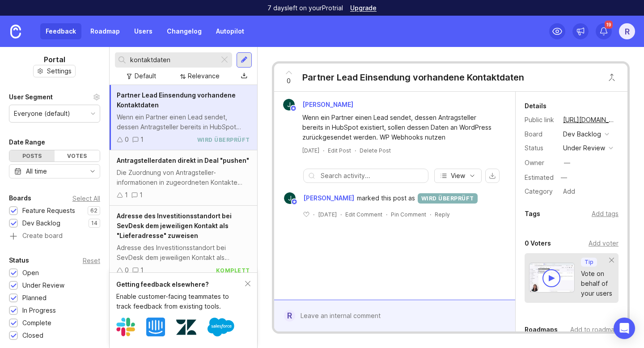  What do you see at coordinates (126, 327) in the screenshot?
I see `img: Slack logo` at bounding box center [126, 327].